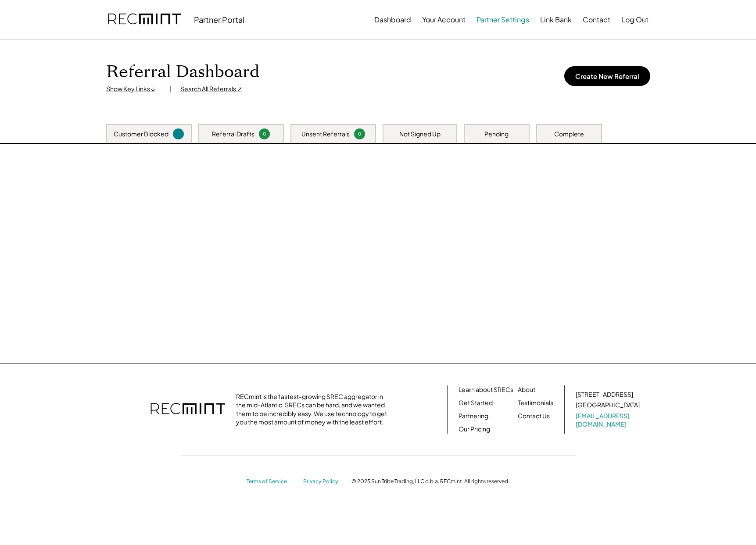 The height and width of the screenshot is (545, 756). Describe the element at coordinates (596, 19) in the screenshot. I see `button: Contact` at that location.